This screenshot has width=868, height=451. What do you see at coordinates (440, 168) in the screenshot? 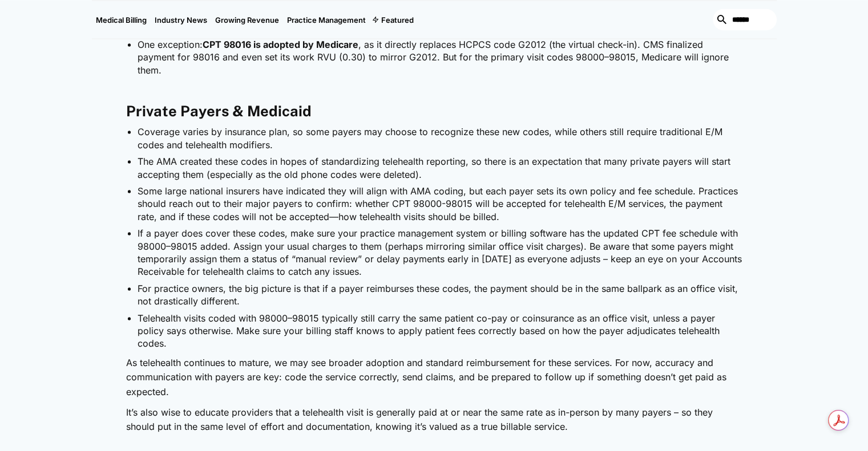
I see `li: The AMA created these codes in hopes of standardizing telehealth reporting, so there is an expect...` at bounding box center [440, 168].